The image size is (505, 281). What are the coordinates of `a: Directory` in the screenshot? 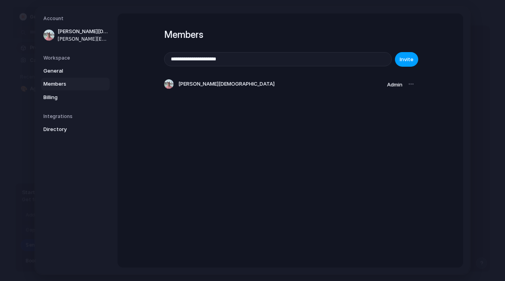 It's located at (75, 129).